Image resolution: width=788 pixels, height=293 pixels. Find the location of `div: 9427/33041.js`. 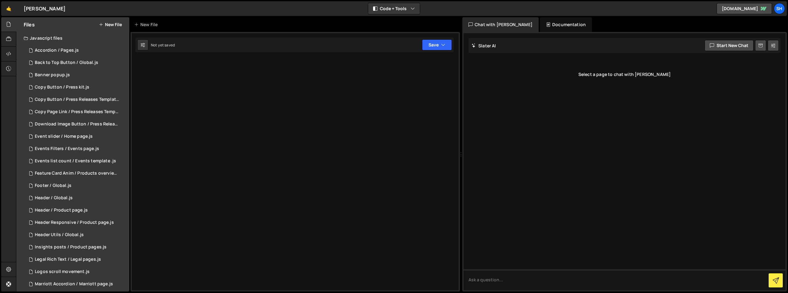

div: 9427/33041.js is located at coordinates (76, 87).